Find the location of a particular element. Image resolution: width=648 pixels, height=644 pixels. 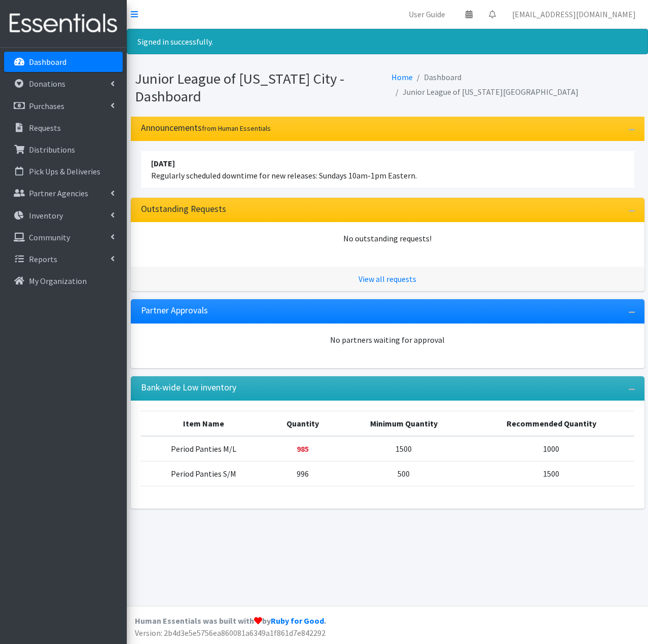

div: Signed in successfully. is located at coordinates (387, 41).